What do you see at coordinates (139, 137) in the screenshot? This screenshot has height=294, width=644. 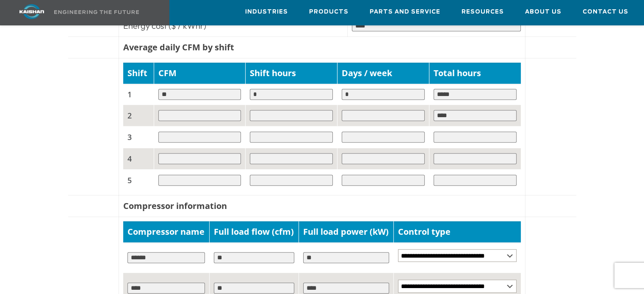 I see `td: 3` at bounding box center [139, 137].